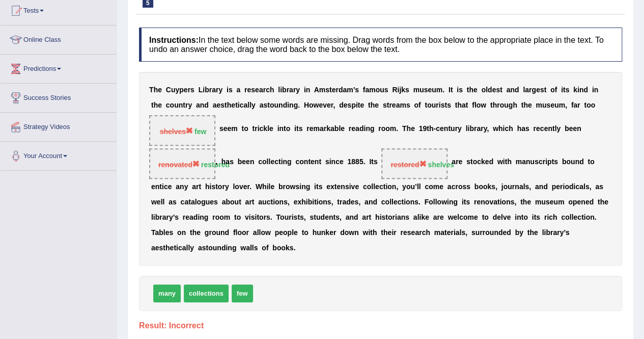 The image size is (644, 339). I want to click on b: A, so click(316, 90).